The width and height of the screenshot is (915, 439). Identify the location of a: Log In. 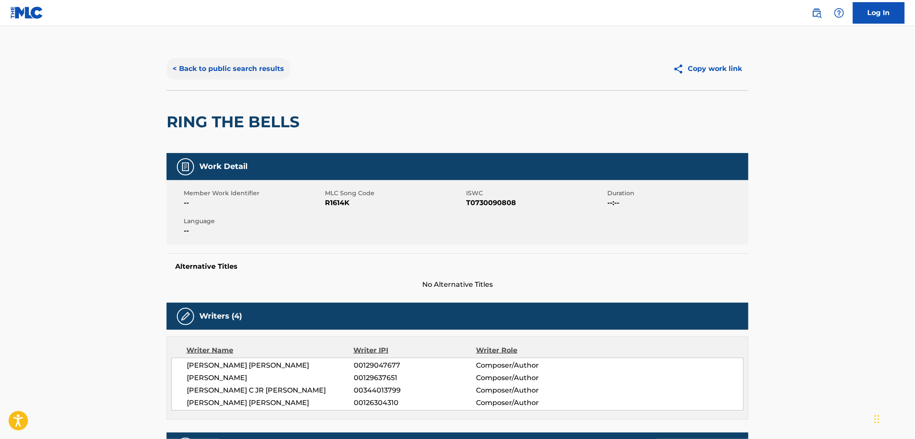
(879, 13).